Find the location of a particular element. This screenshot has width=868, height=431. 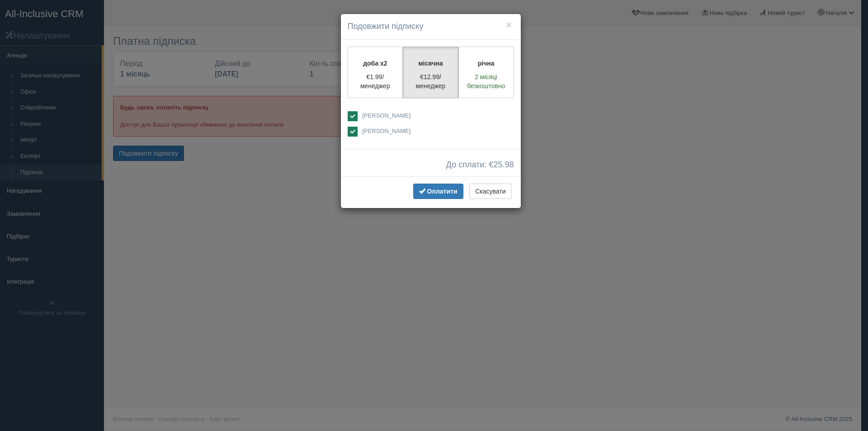

p: річна is located at coordinates (486, 63).